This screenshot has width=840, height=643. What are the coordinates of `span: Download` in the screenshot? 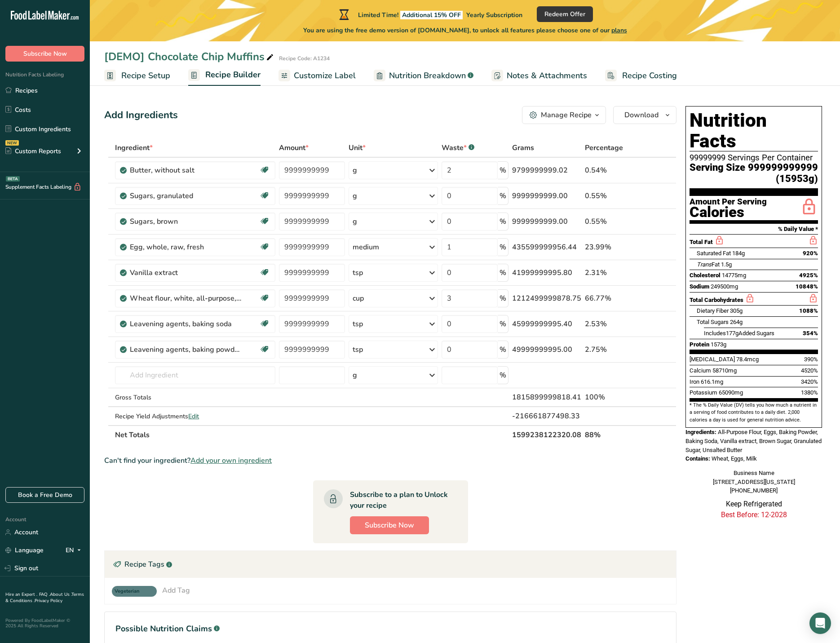 It's located at (642, 115).